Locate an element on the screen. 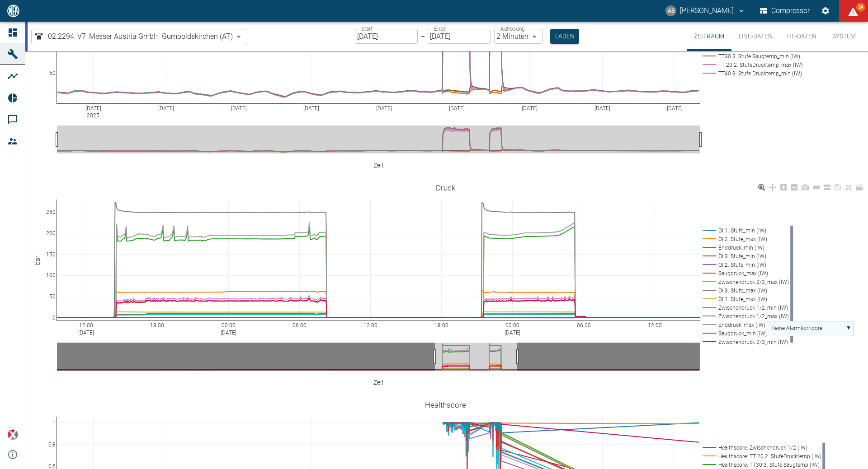  button: Compressor is located at coordinates (785, 11).